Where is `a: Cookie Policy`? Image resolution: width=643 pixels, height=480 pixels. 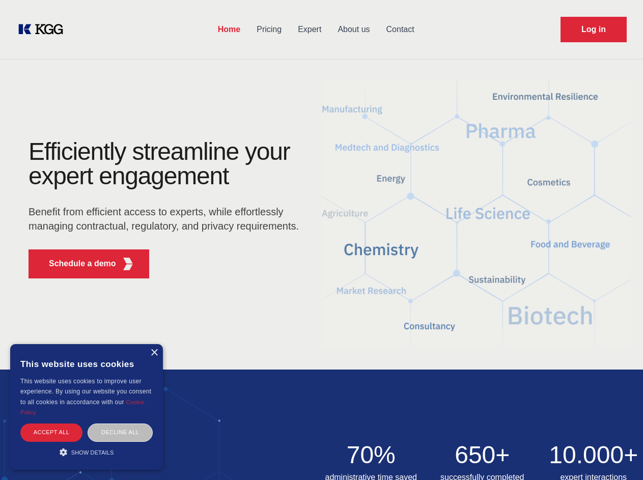 a: Cookie Policy is located at coordinates (83, 408).